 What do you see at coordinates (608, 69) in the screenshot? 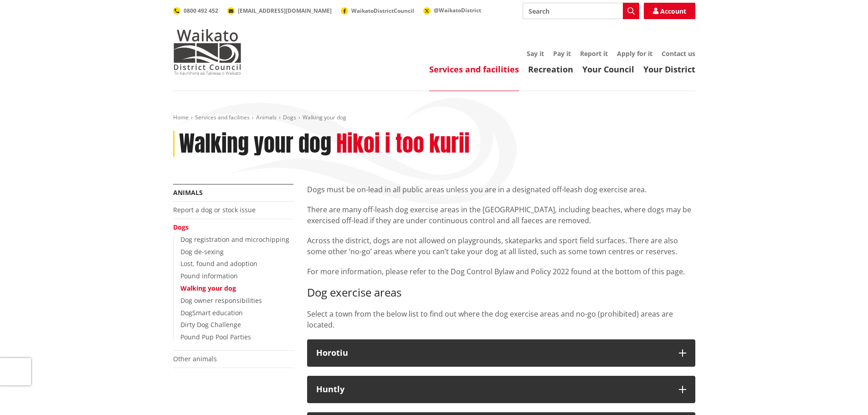
I see `a: Your Council` at bounding box center [608, 69].